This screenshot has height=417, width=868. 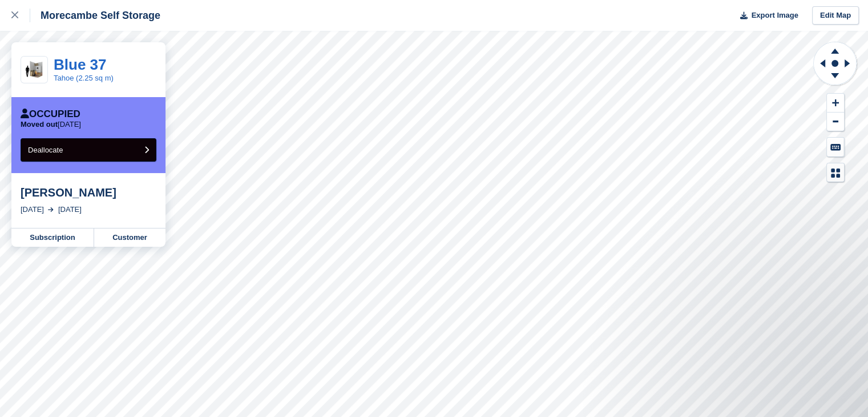 What do you see at coordinates (775, 15) in the screenshot?
I see `span: Export Image` at bounding box center [775, 15].